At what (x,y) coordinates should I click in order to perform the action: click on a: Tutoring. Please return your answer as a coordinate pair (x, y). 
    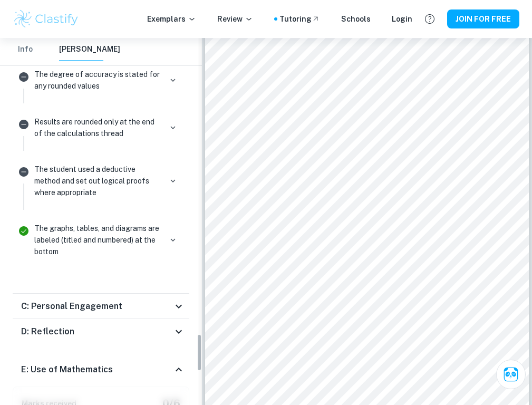
    Looking at the image, I should click on (299, 19).